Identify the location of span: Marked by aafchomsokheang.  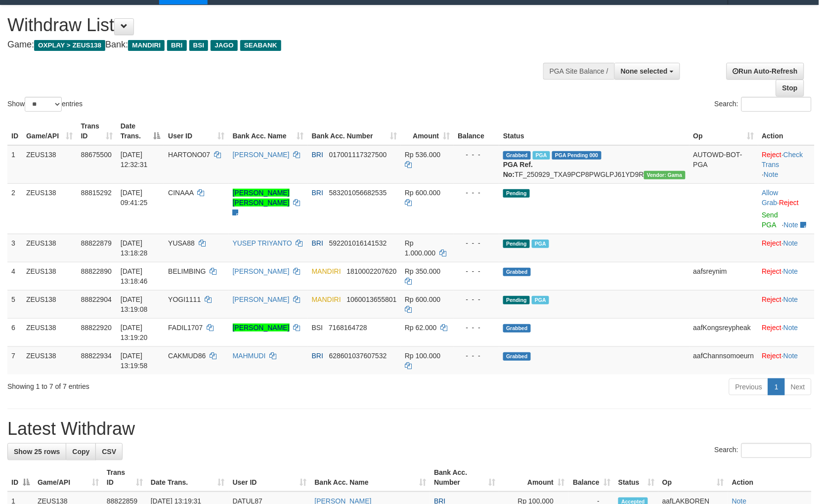
(540, 300).